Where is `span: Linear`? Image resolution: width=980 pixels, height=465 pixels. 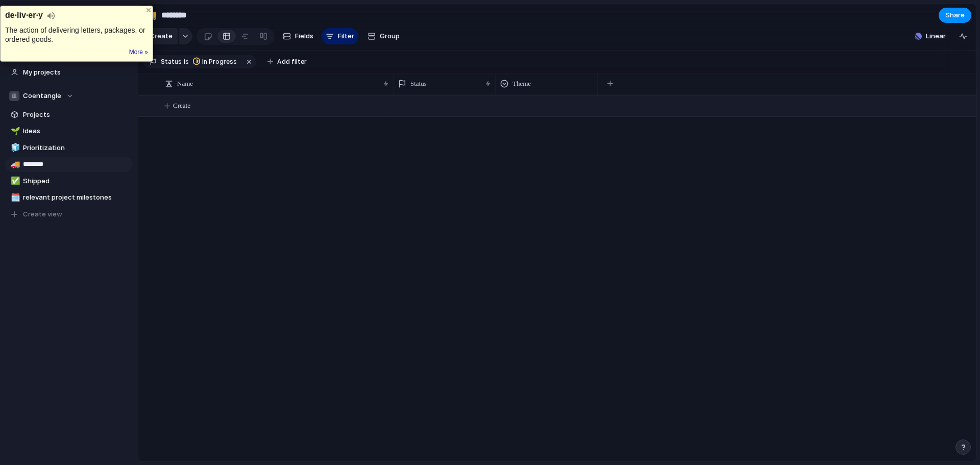 span: Linear is located at coordinates (936, 37).